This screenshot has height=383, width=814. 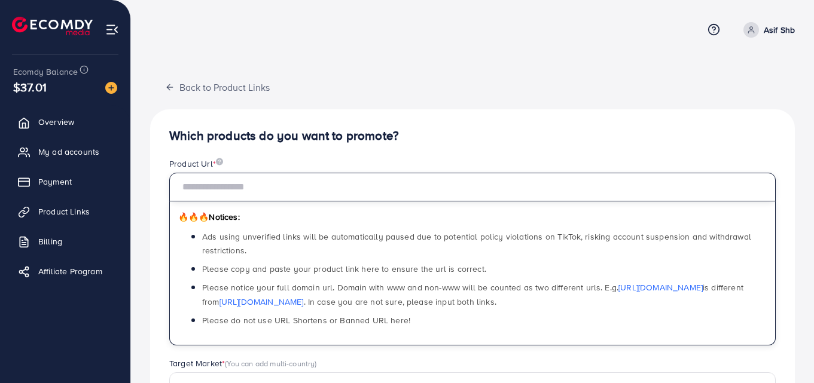 I want to click on span: Overview, so click(x=56, y=122).